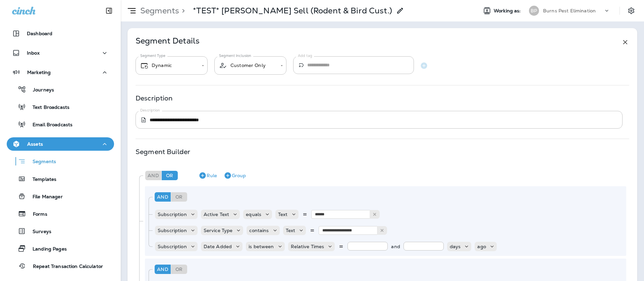  What do you see at coordinates (61, 197) in the screenshot?
I see `button: File Manager` at bounding box center [61, 197].